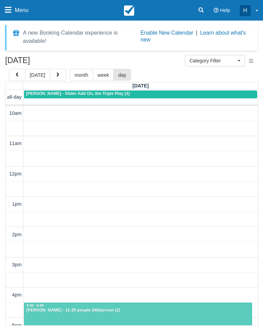  What do you see at coordinates (213, 61) in the screenshot?
I see `span: Category Filter` at bounding box center [213, 61].